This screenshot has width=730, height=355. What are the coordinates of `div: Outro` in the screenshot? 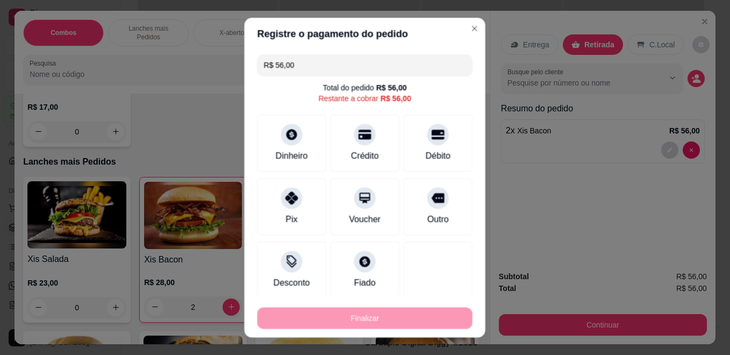 It's located at (438, 219).